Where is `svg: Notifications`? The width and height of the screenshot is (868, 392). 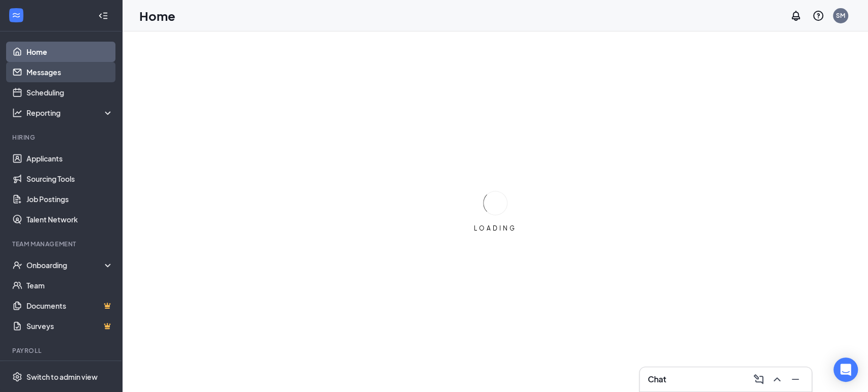 svg: Notifications is located at coordinates (796, 16).